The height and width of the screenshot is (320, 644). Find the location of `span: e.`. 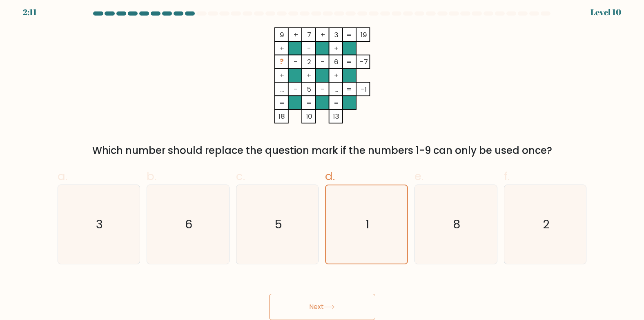

span: e. is located at coordinates (419, 176).